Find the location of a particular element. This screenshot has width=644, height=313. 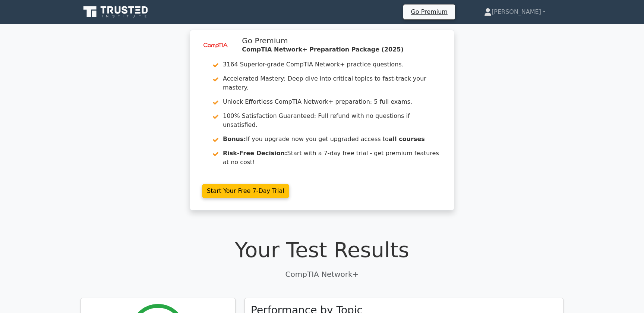

p: CompTIA Network+ is located at coordinates (322, 274).